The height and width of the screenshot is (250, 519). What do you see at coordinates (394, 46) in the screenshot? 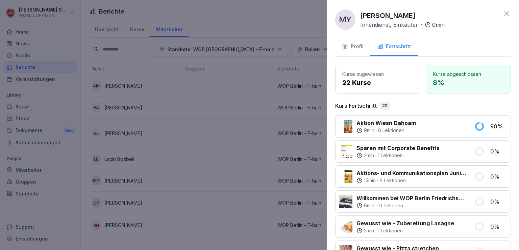
I see `div: Fortschritt` at bounding box center [394, 46].